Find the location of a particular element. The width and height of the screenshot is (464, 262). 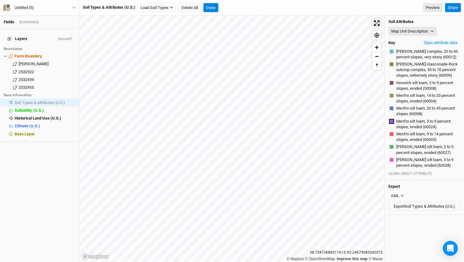

span: 2532939 is located at coordinates (26, 80).